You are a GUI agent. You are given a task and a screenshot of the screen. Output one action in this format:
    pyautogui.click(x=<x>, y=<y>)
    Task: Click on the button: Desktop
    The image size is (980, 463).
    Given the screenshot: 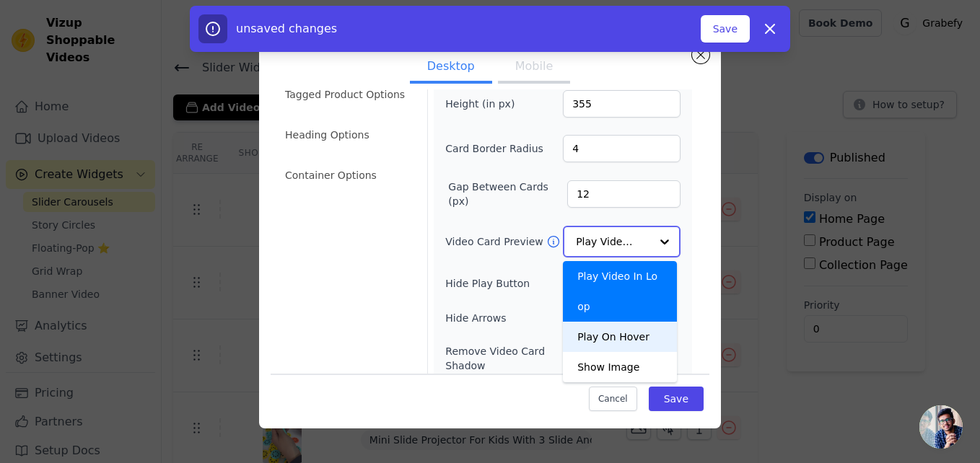 What is the action you would take?
    pyautogui.click(x=451, y=68)
    